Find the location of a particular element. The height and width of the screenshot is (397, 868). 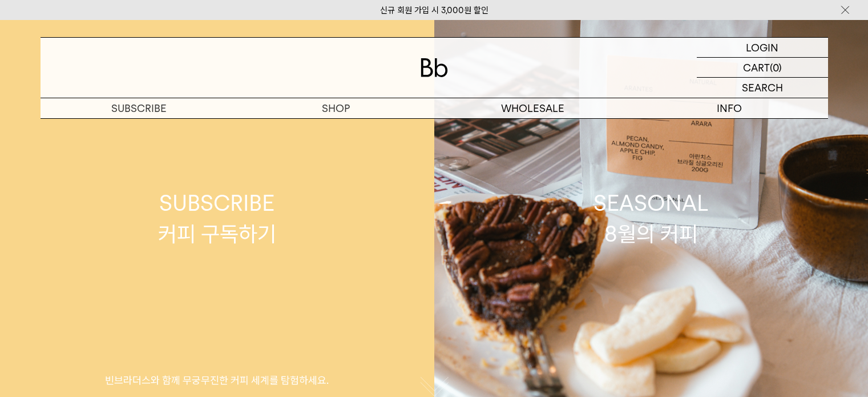

a: LOGIN is located at coordinates (762, 48).